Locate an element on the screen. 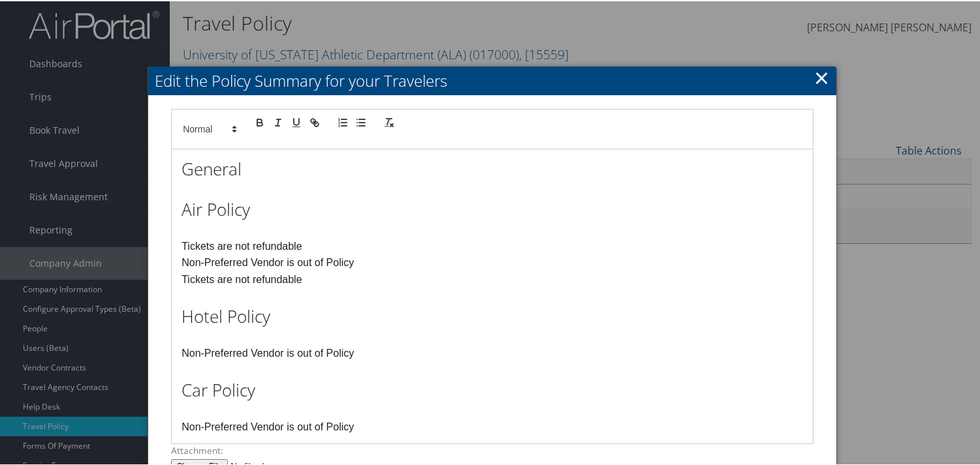 This screenshot has height=465, width=980. h1: Car Policy is located at coordinates (492, 389).